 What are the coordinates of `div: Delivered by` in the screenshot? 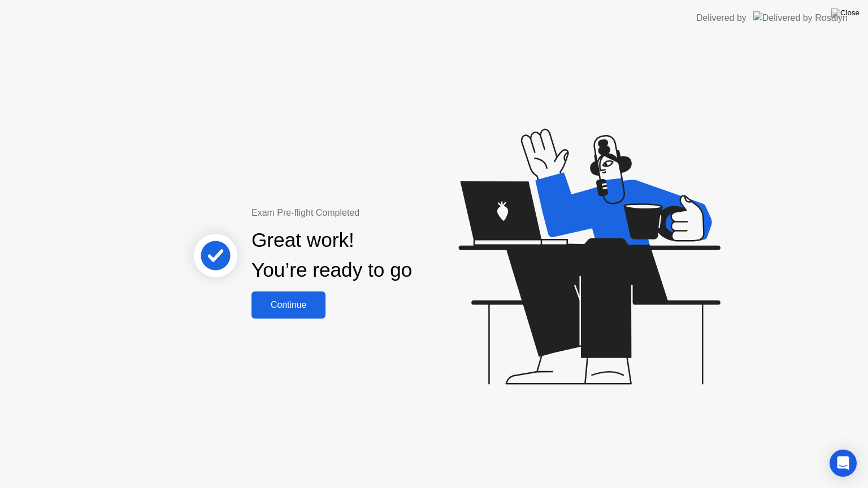 It's located at (721, 18).